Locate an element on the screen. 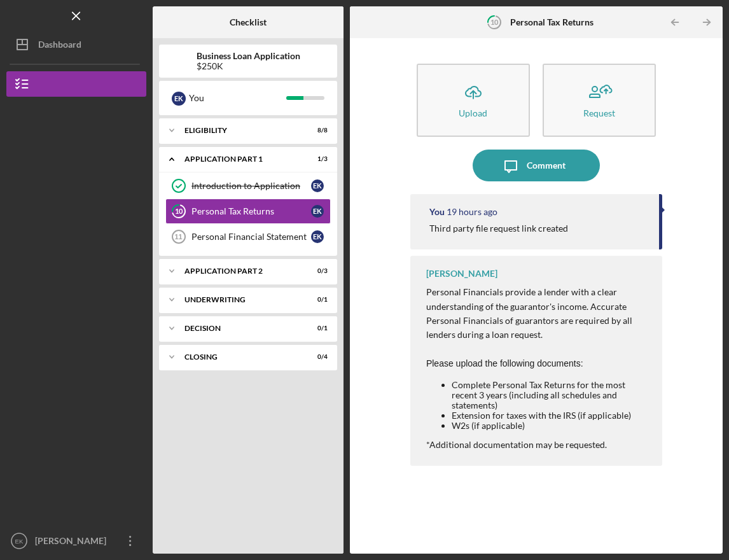 Image resolution: width=729 pixels, height=560 pixels. div: *Additional documentation may be requested. is located at coordinates (537, 367).